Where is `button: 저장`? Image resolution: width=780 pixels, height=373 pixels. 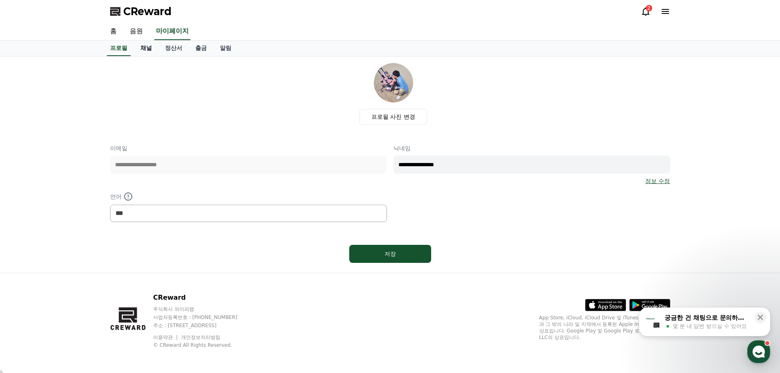
button: 저장 is located at coordinates (390, 254).